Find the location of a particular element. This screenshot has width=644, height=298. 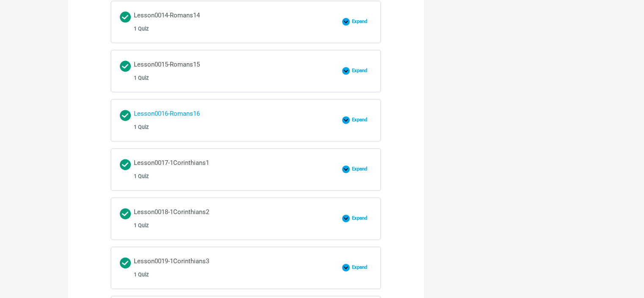

a: Completed Lesson0014-Romans14 1 Quiz is located at coordinates (229, 21).